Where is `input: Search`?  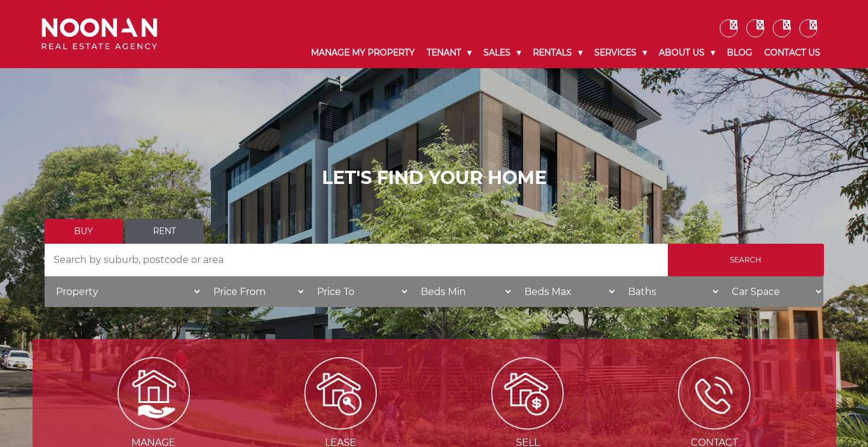
input: Search is located at coordinates (746, 260).